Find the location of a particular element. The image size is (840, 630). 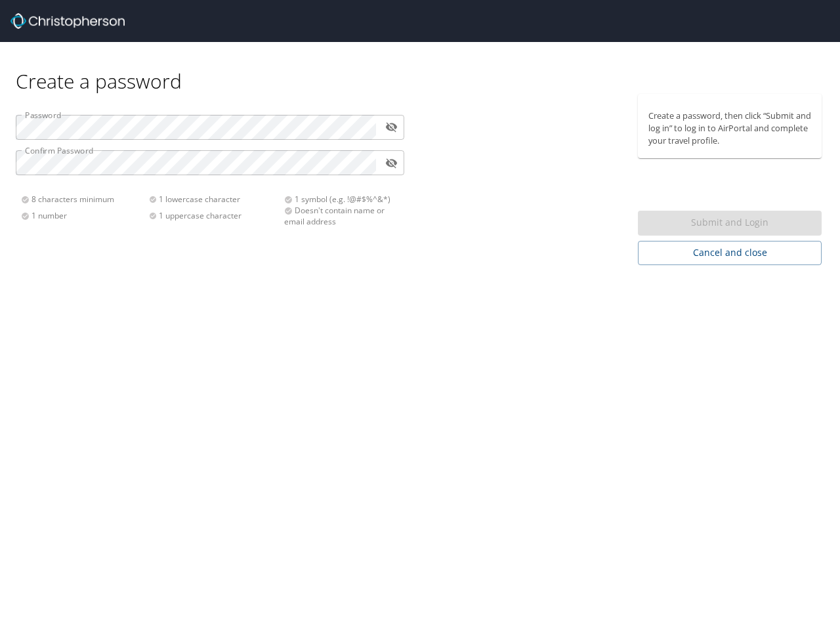

div: Doesn't contain name or email address is located at coordinates (340, 216).